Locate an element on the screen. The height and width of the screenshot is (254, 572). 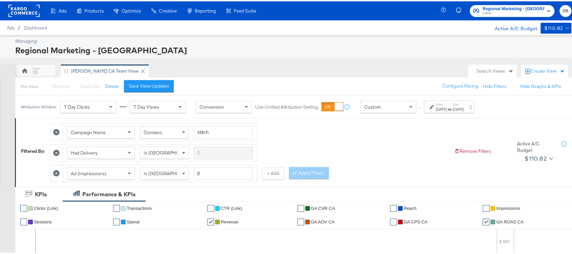
button: SB is located at coordinates (566, 9).